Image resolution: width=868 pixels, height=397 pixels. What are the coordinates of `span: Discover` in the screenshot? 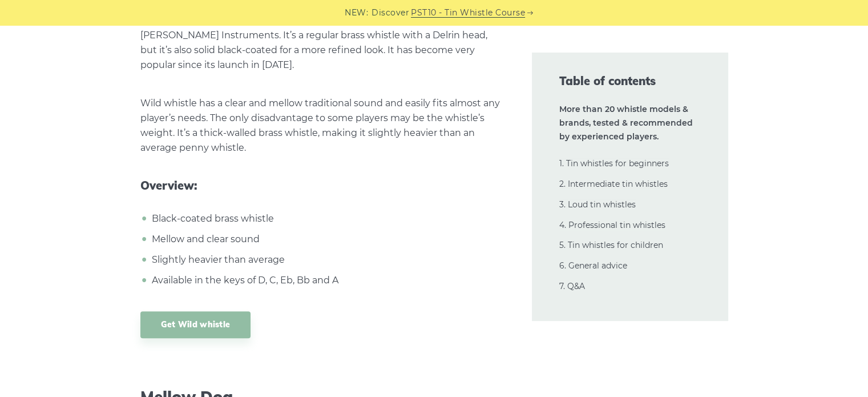 It's located at (390, 12).